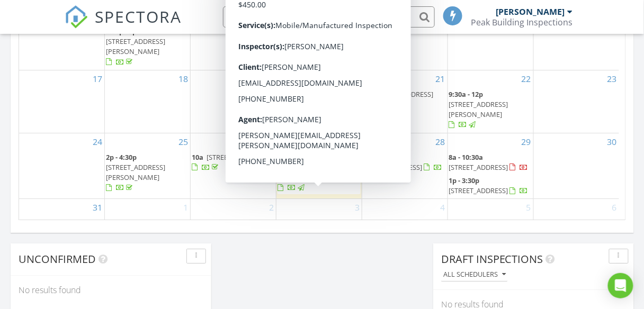 The image size is (644, 309). What do you see at coordinates (123, 25) in the screenshot?
I see `a: SPECTORA` at bounding box center [123, 25].